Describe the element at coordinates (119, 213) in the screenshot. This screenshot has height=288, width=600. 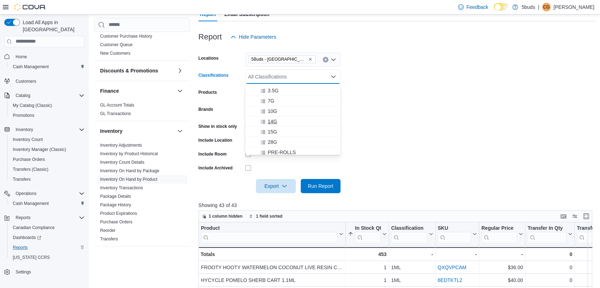
I see `a: Product Expirations` at that location.